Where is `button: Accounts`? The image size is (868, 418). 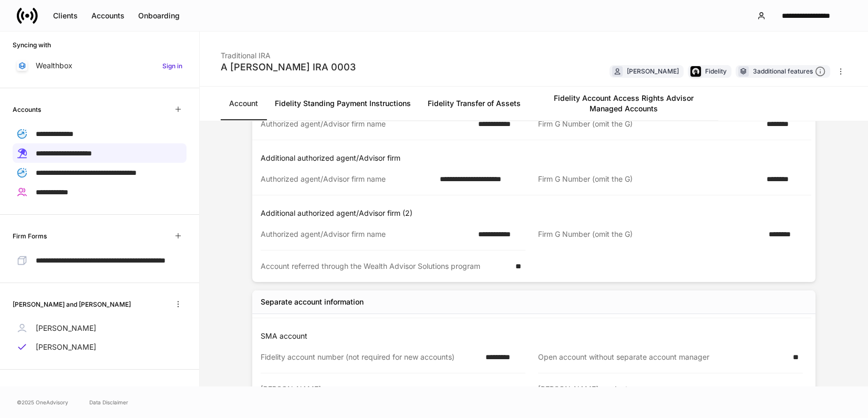
button: Accounts is located at coordinates (108, 16).